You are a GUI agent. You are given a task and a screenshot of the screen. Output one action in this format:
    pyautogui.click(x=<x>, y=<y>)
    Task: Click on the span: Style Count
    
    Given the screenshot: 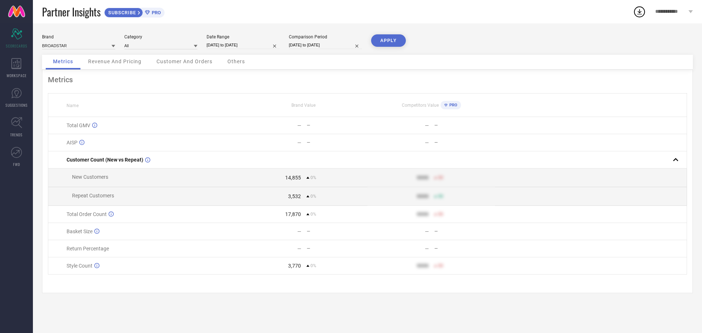 What is the action you would take?
    pyautogui.click(x=79, y=266)
    